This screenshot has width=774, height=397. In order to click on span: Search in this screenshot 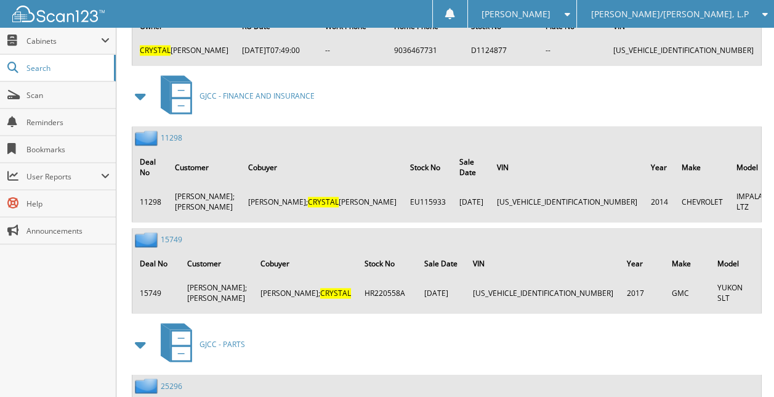, I will do `click(67, 68)`.